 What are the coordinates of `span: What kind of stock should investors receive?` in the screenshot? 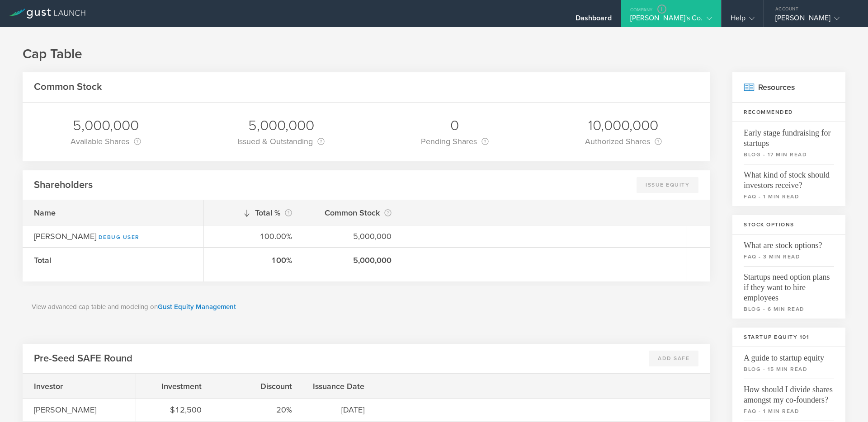 It's located at (788, 177).